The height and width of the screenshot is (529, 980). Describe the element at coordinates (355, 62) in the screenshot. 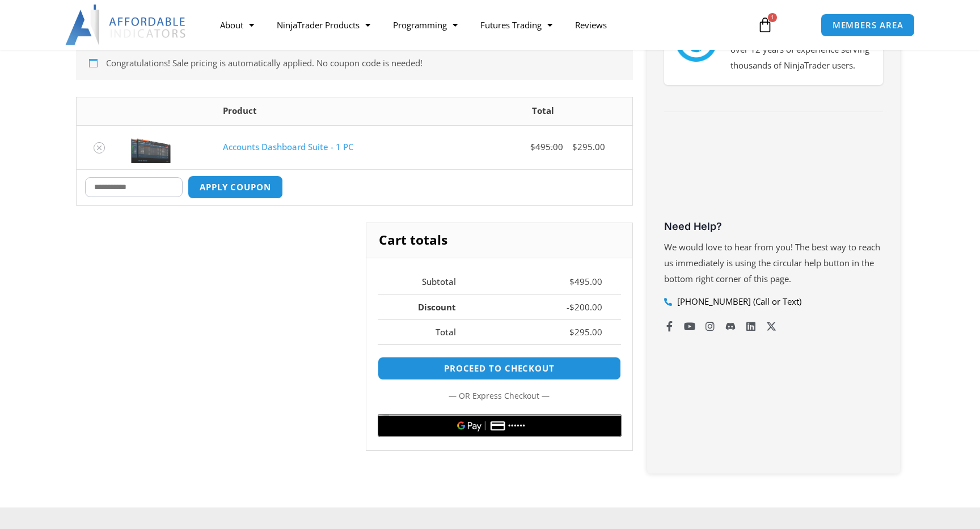

I see `div: Congratulations! Sale pricing is automatically applied. No coupon code is needed!` at that location.